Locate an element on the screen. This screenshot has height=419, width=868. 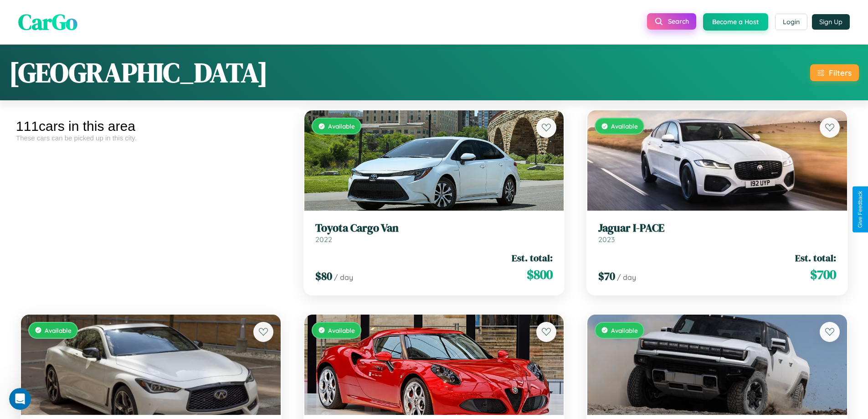
h3: Jaguar I-PACE is located at coordinates (717, 228).